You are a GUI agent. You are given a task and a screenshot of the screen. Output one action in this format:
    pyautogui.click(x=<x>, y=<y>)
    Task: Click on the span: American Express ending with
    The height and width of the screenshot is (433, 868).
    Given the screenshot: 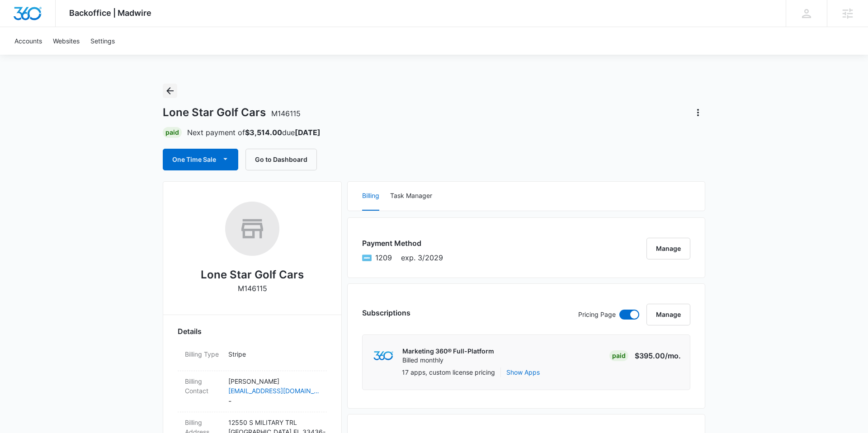 What is the action you would take?
    pyautogui.click(x=383, y=258)
    